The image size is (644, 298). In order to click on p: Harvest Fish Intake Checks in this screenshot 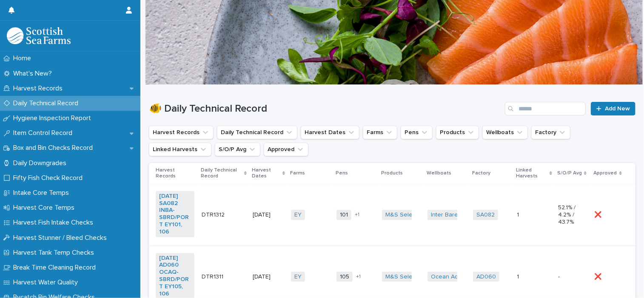, I will do `click(55, 223)`.